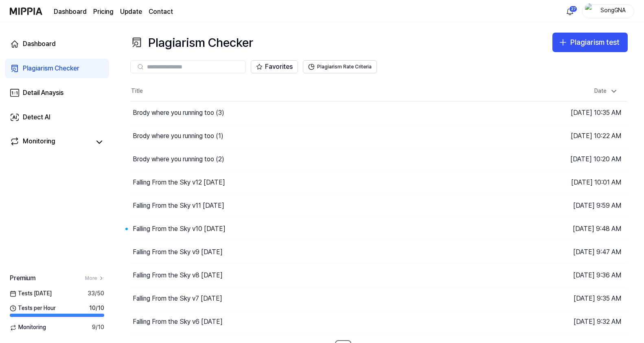  What do you see at coordinates (274, 67) in the screenshot?
I see `button: Favorites` at bounding box center [274, 67].